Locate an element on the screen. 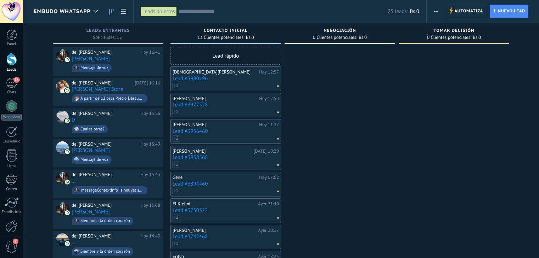 The image size is (539, 258). div: Hoy 15:43 is located at coordinates (150, 175).